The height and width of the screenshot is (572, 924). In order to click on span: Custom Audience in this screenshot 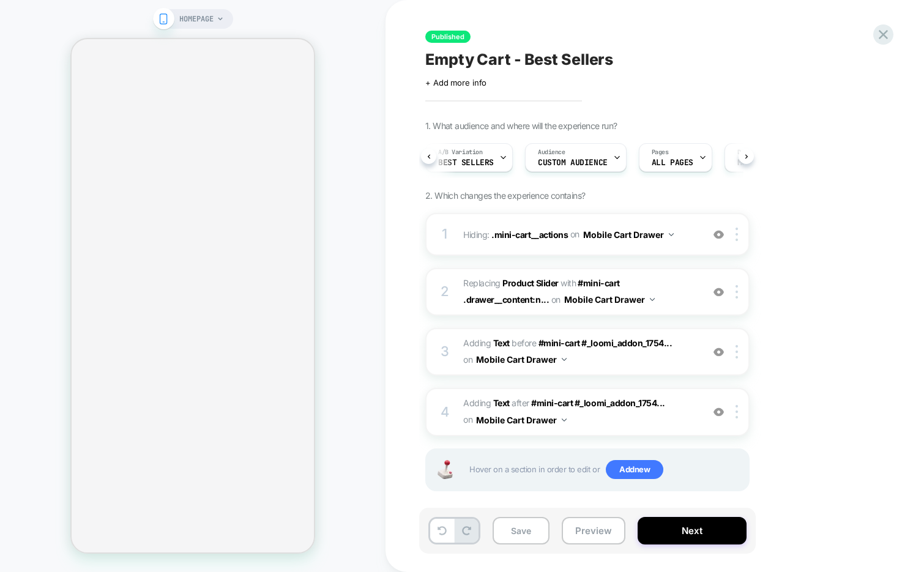, I will do `click(573, 163)`.